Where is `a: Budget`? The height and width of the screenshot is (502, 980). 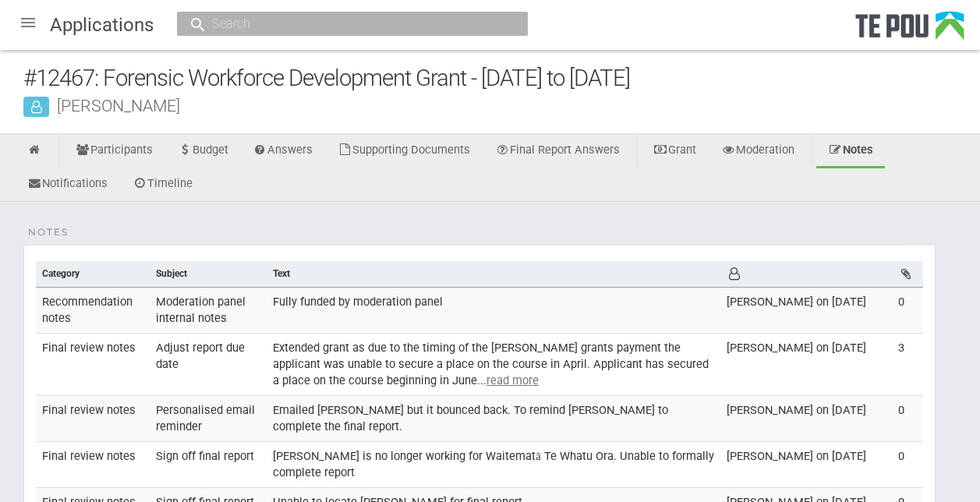
a: Budget is located at coordinates (202, 152).